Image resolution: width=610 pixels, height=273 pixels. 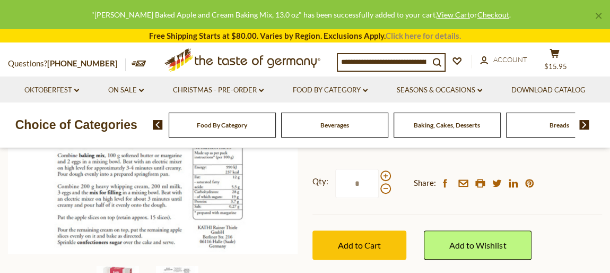 What do you see at coordinates (67, 64) in the screenshot?
I see `p: Questions?` at bounding box center [67, 64].